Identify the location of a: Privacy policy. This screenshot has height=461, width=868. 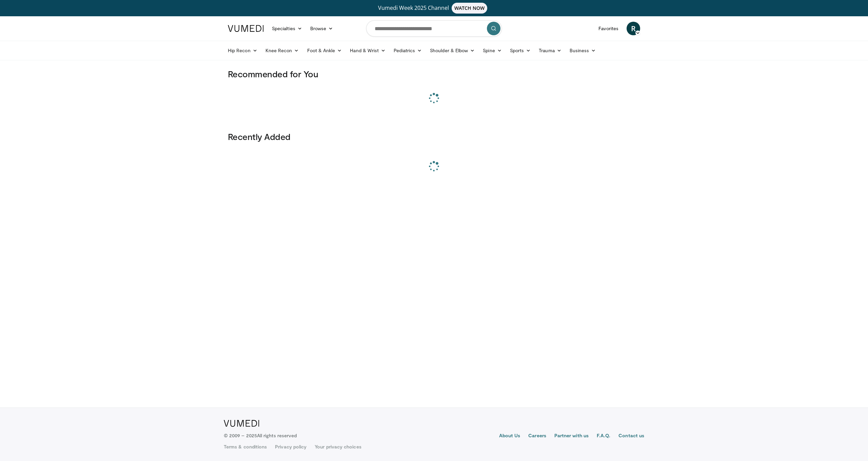
(290, 447).